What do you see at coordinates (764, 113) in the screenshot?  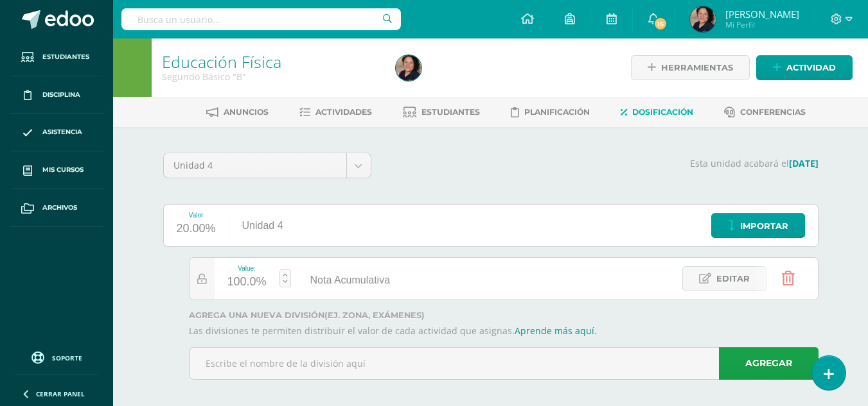 I see `a: Conferencias` at bounding box center [764, 113].